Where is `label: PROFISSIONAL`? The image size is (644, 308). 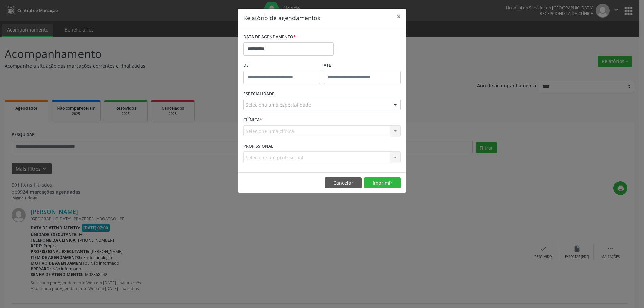 label: PROFISSIONAL is located at coordinates (258, 146).